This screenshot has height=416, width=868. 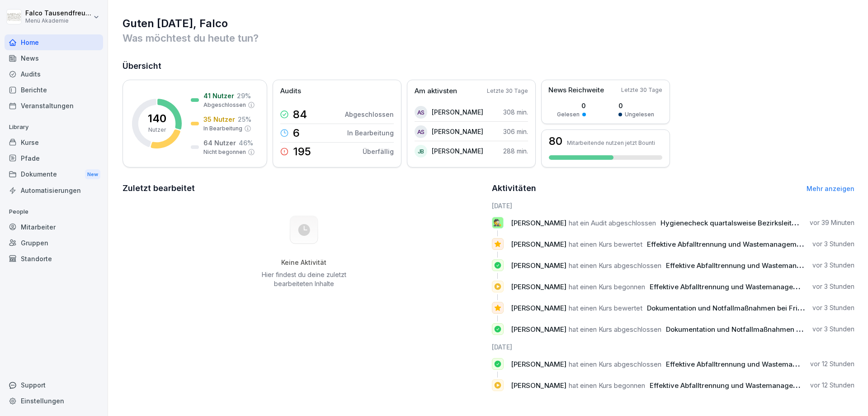 What do you see at coordinates (54, 174) in the screenshot?
I see `div: Dokumente` at bounding box center [54, 174].